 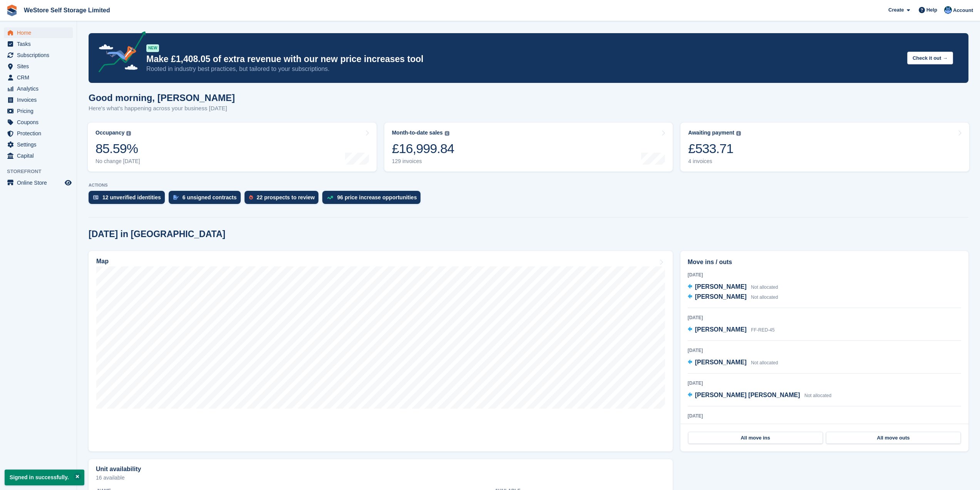 I want to click on img: price_increase_opportunities-93ffe204e8149a01c8c9dc8f82e8f89637d9d84a8eef4429ea346261dce0b2c0.svg, so click(x=330, y=198).